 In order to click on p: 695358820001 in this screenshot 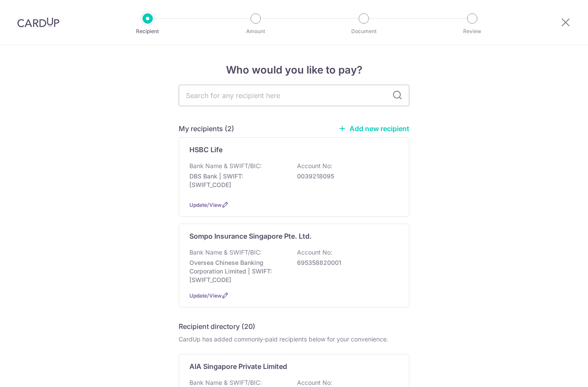, I will do `click(345, 263)`.